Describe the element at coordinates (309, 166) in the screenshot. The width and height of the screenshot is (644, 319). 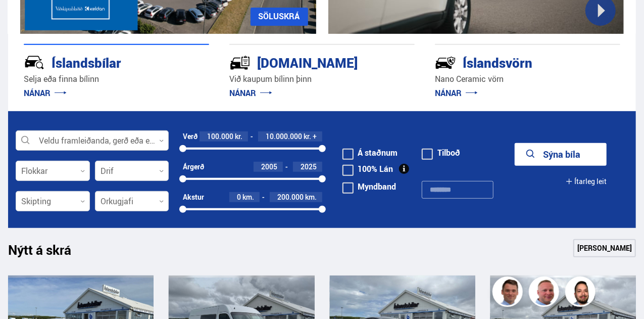
I see `span: 2025` at that location.